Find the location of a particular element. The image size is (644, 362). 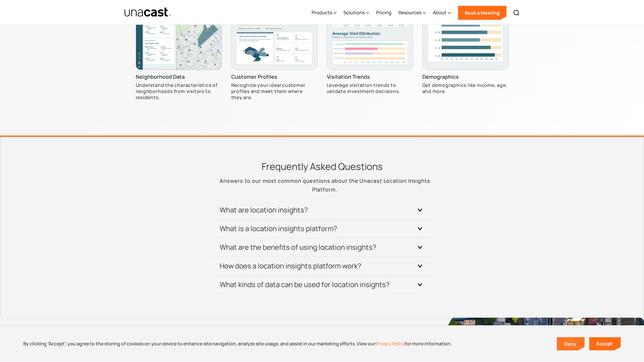

h3: Visitation Trends is located at coordinates (348, 77).